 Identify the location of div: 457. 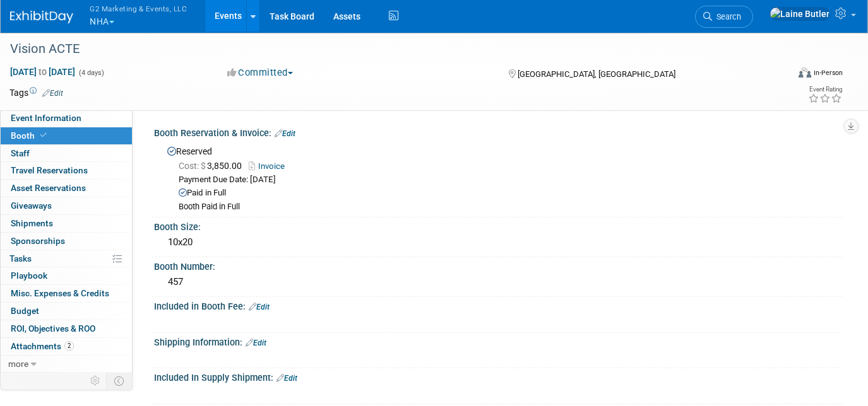
(498, 282).